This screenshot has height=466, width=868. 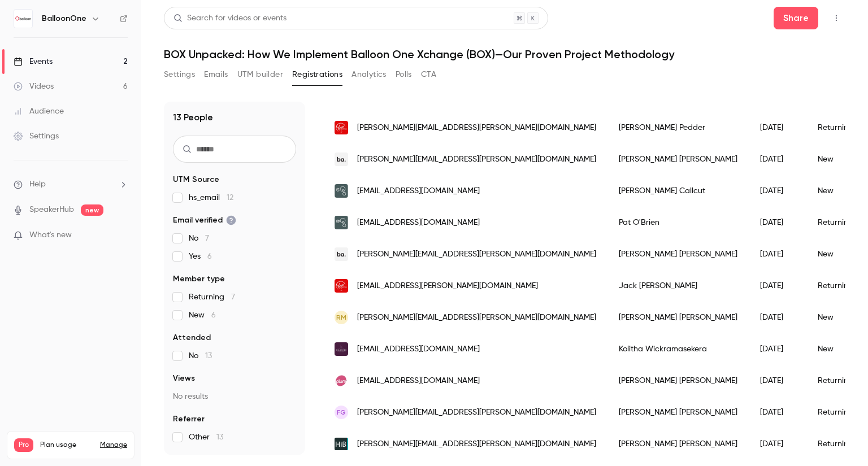 I want to click on div: Pat O'Brien, so click(x=678, y=223).